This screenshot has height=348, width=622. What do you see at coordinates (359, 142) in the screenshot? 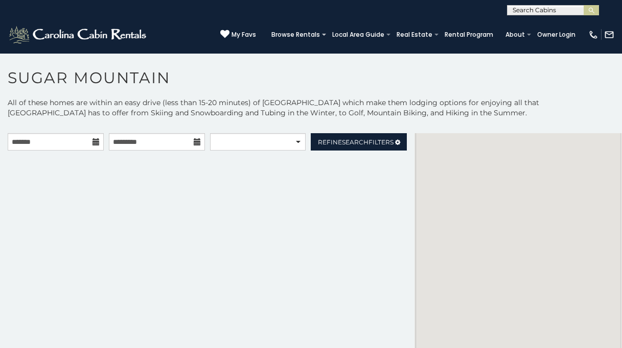
I see `a: RefineSearchFilters` at bounding box center [359, 142].